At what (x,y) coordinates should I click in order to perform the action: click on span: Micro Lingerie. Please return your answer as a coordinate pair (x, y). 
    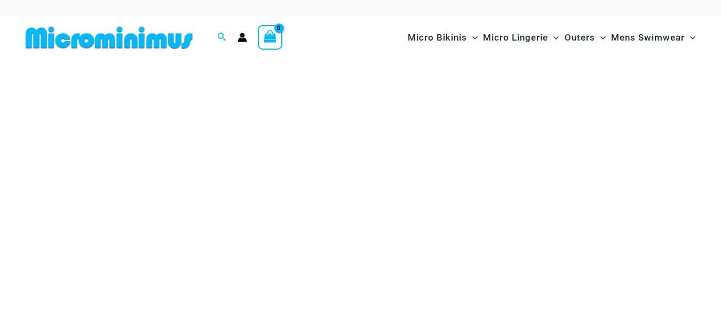
    Looking at the image, I should click on (515, 37).